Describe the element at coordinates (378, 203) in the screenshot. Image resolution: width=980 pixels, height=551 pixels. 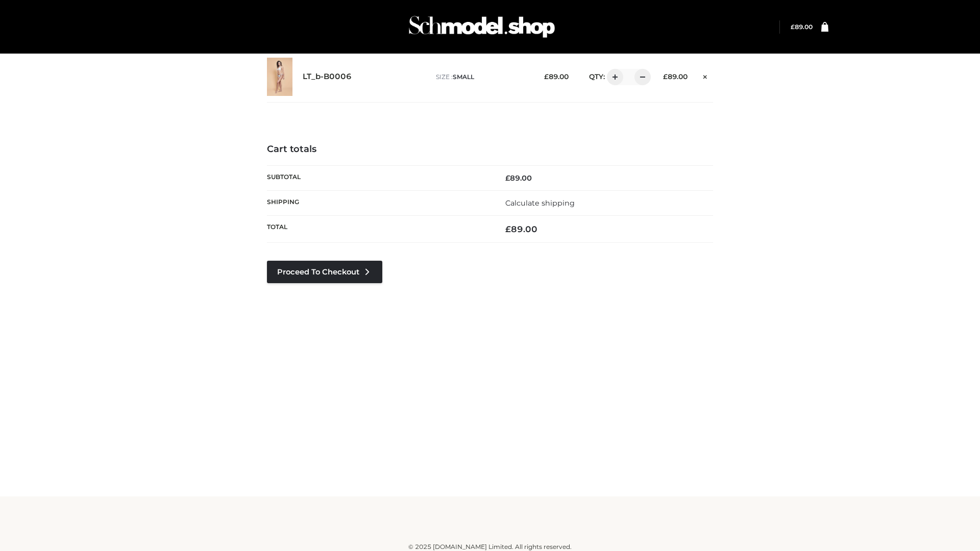
I see `th: Shipping` at that location.